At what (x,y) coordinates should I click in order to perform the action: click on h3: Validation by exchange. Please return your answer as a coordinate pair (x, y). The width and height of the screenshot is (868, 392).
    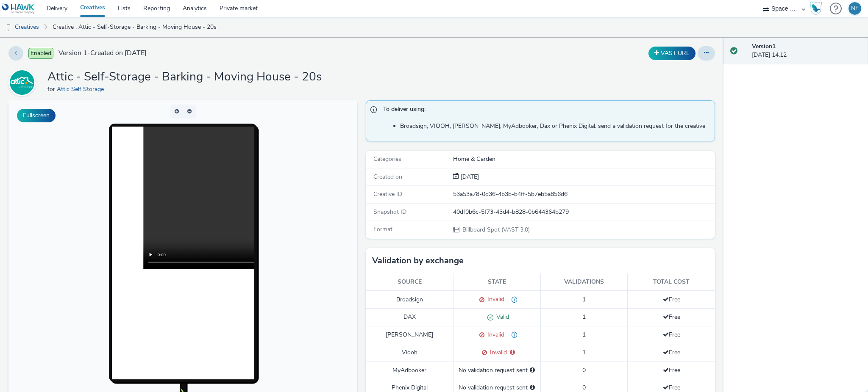
    Looking at the image, I should click on (418, 261).